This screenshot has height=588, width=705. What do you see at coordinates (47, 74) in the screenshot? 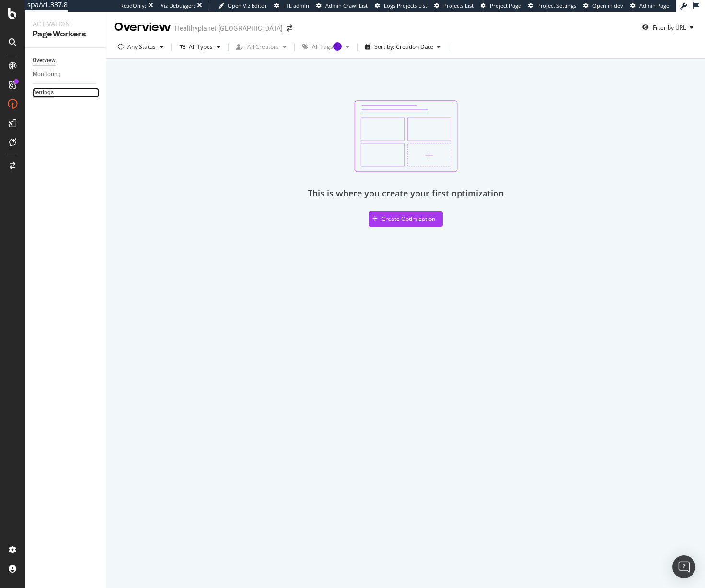
I see `div: Monitoring` at bounding box center [47, 74].